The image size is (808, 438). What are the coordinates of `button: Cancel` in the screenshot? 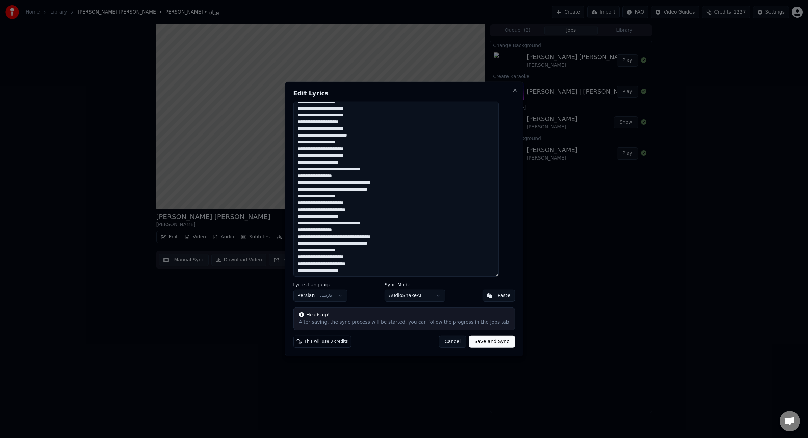 It's located at (453, 342).